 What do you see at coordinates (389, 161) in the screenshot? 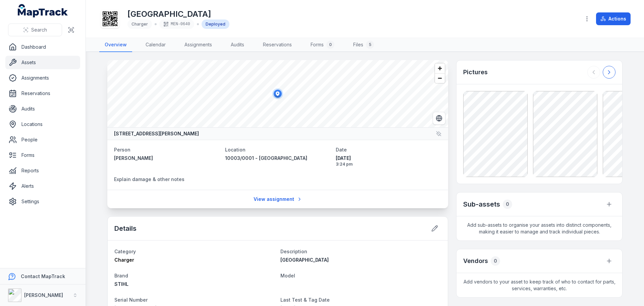
I see `time: 8/14/2025, 3:24:20 PM` at bounding box center [389, 161].